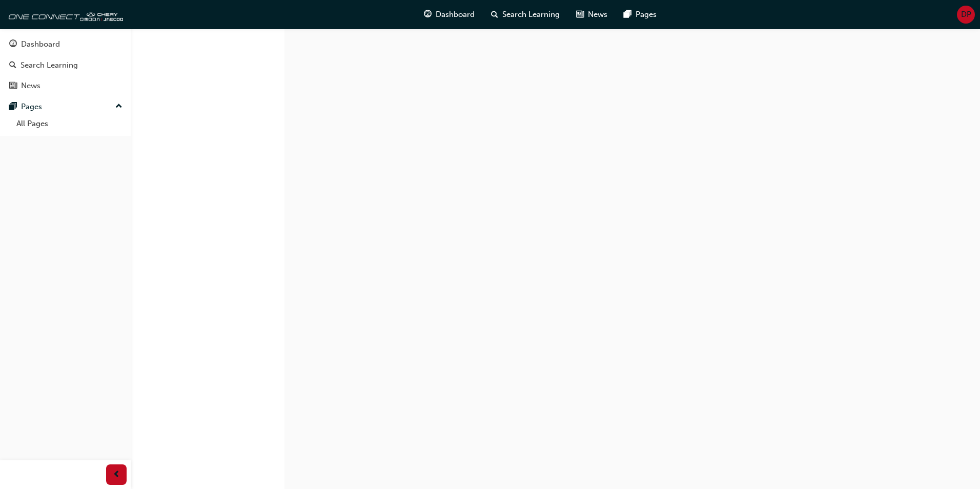  Describe the element at coordinates (65, 65) in the screenshot. I see `button: DashboardSearch LearningNews` at that location.